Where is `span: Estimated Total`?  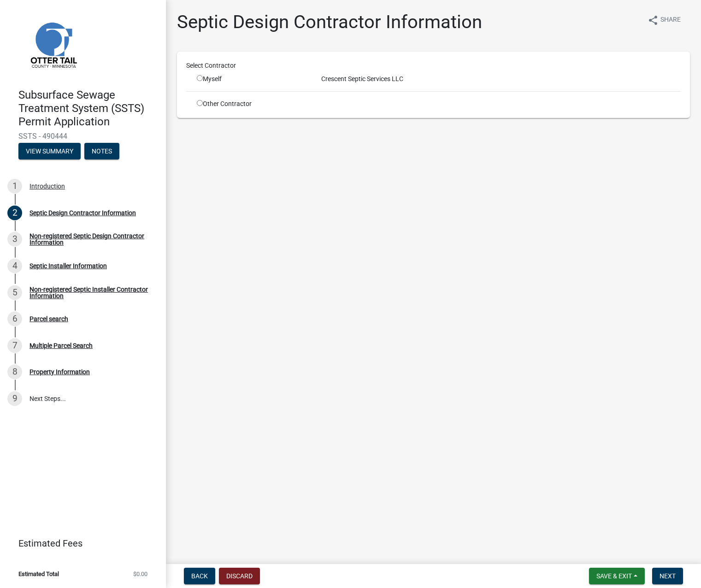 span: Estimated Total is located at coordinates (39, 573).